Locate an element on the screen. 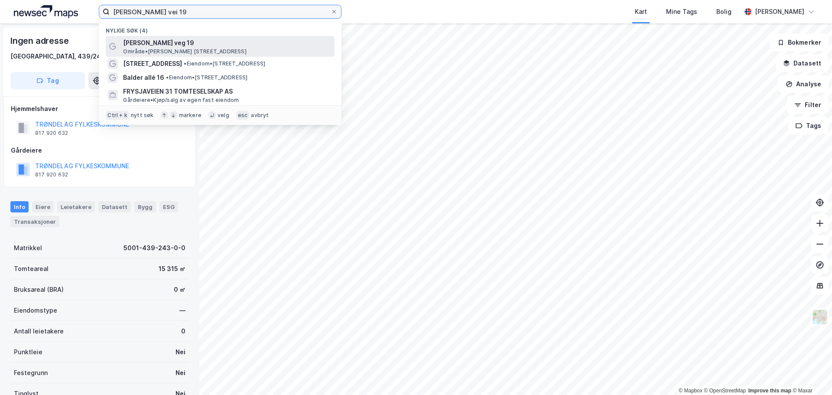  div: Mine Tags is located at coordinates (681, 12).